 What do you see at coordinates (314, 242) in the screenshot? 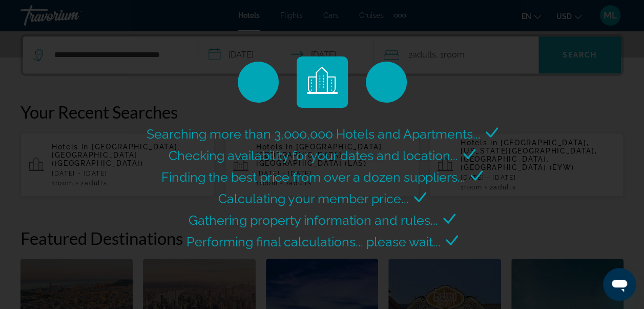
I see `span: Performing final calculations... please wait...` at bounding box center [314, 242].